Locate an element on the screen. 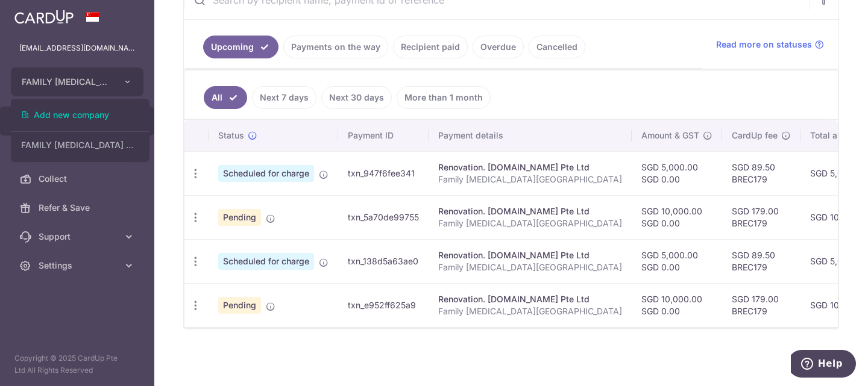 Image resolution: width=868 pixels, height=386 pixels. a: Payments on the way is located at coordinates (336, 47).